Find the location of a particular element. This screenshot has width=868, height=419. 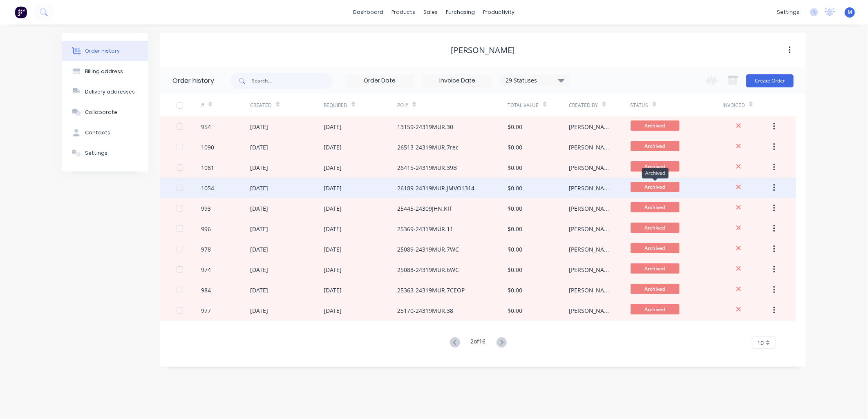

span: 10 is located at coordinates (761, 343).